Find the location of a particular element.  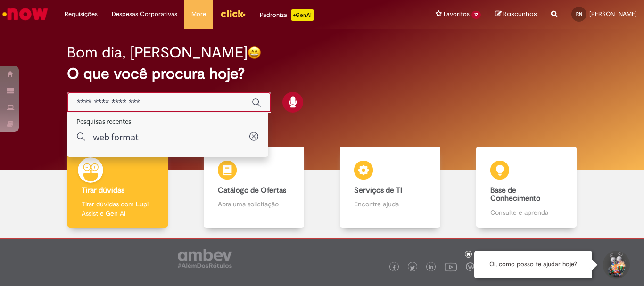

span: RN is located at coordinates (579, 14).